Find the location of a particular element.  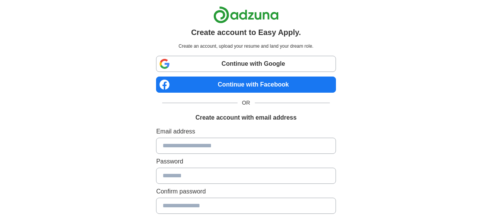

p: Create an account, upload your resume and land your dream role. is located at coordinates (245, 46).